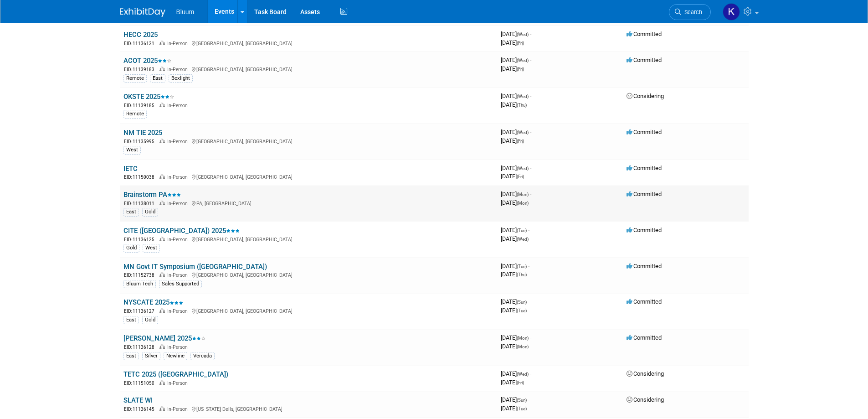 Image resolution: width=868 pixels, height=419 pixels. Describe the element at coordinates (140, 34) in the screenshot. I see `a: HECC 2025` at that location.